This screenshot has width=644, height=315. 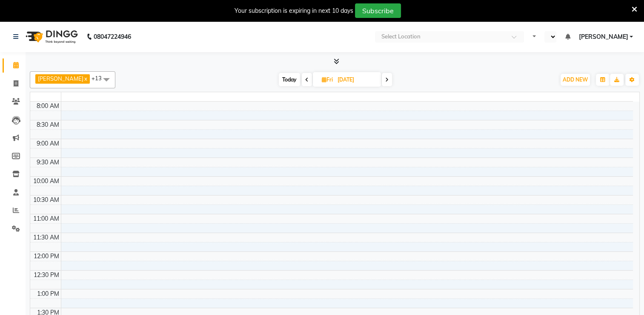 I want to click on div: 10:30 AM, so click(x=46, y=200).